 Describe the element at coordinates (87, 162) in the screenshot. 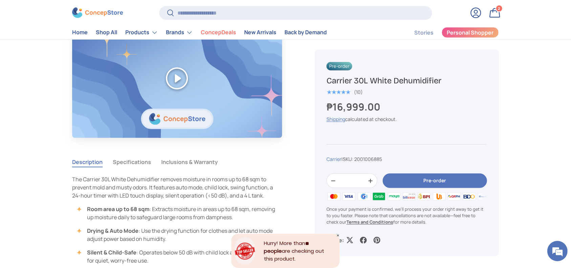

I see `button: Description` at that location.